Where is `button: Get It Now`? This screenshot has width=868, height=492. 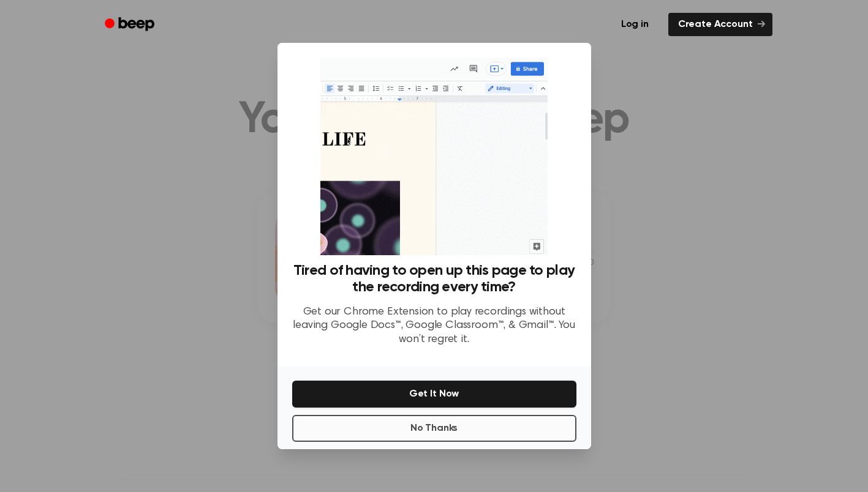
button: Get It Now is located at coordinates (434, 394).